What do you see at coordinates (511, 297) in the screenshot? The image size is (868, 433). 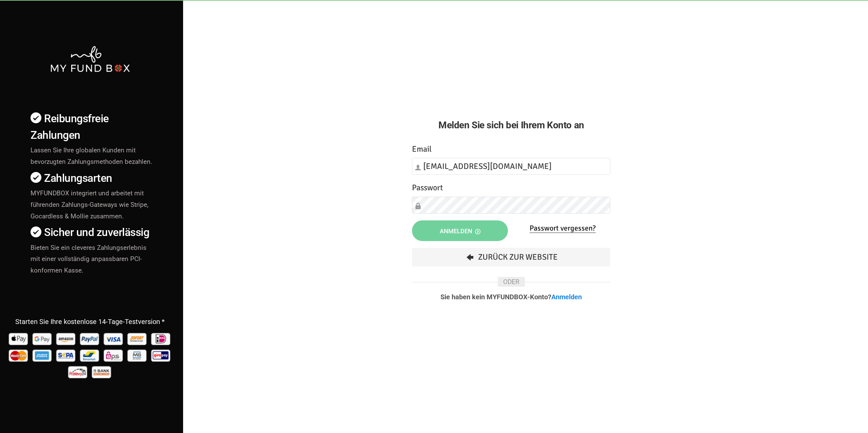 I see `p: Sie haben kein MYFUNDBOX-Konto?` at bounding box center [511, 297].